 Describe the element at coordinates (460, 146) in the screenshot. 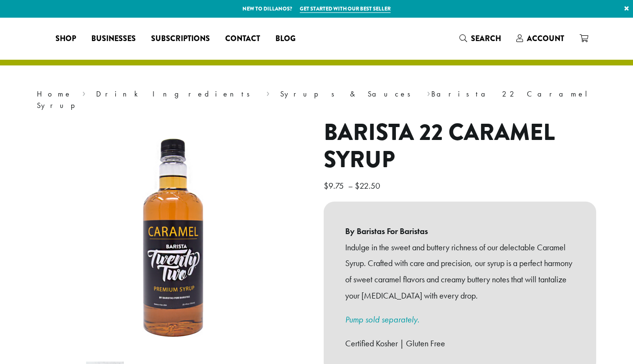

I see `h1: Barista 22 Caramel Syrup` at that location.